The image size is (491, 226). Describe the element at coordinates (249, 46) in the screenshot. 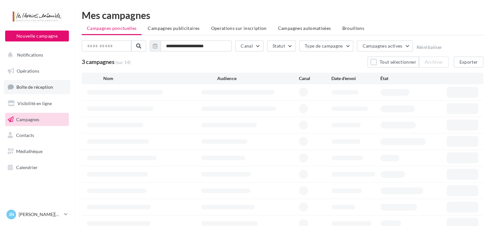

I see `button: Canal` at that location.